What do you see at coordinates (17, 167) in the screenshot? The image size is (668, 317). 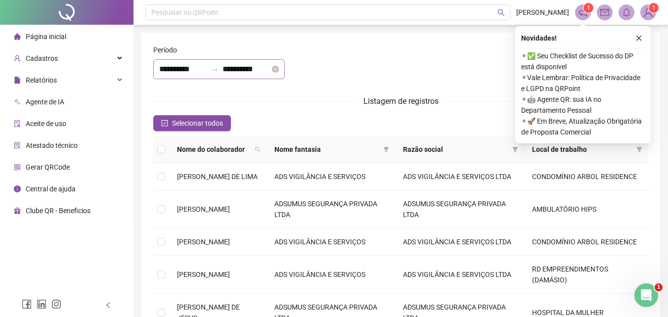 I see `span: qrcode` at bounding box center [17, 167].